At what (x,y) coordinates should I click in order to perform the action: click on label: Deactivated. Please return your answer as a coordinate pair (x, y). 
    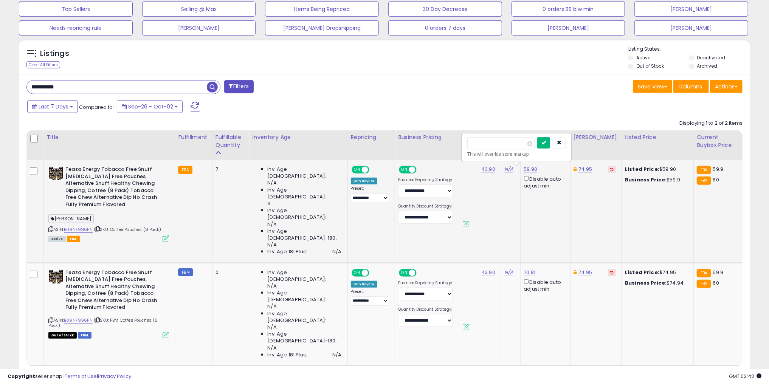
    Looking at the image, I should click on (711, 57).